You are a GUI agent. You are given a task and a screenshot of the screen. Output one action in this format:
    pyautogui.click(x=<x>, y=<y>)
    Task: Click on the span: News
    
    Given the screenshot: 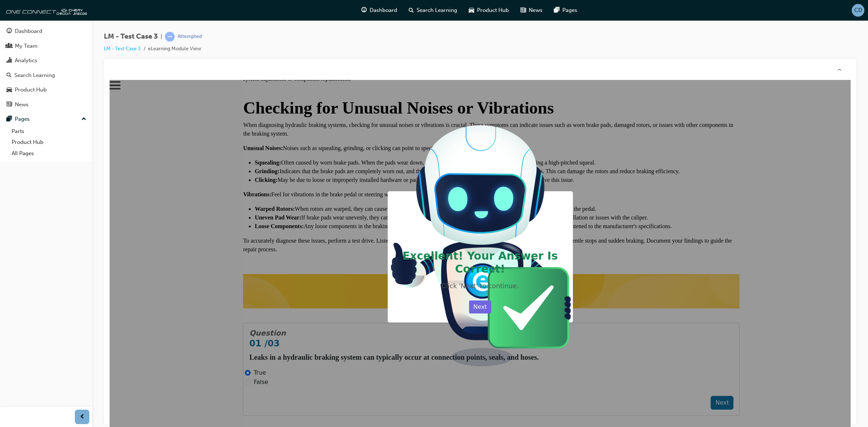 What is the action you would take?
    pyautogui.click(x=535, y=10)
    